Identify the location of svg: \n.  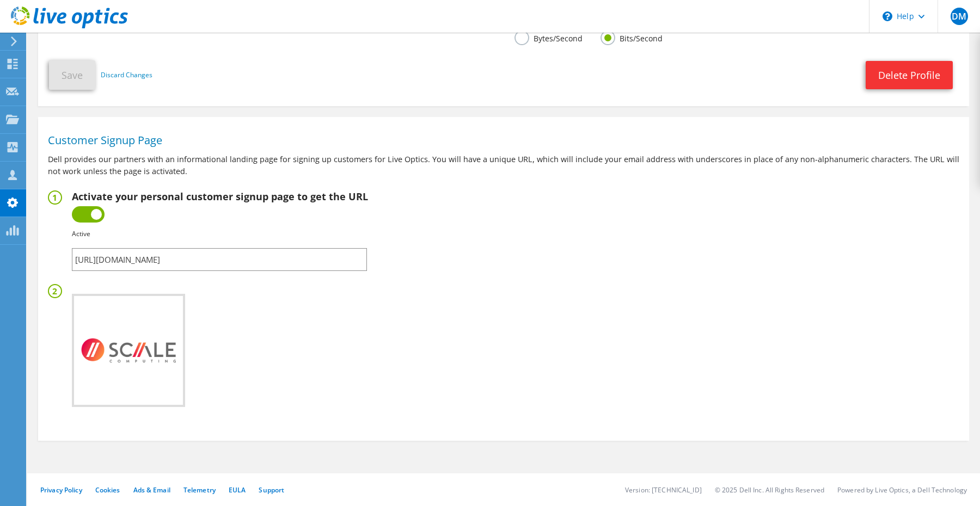
(888, 16).